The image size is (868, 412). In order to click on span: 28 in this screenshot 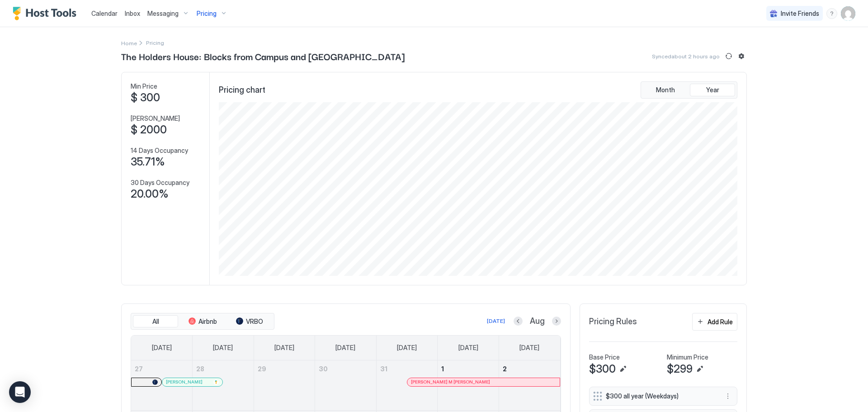, I will do `click(200, 368)`.